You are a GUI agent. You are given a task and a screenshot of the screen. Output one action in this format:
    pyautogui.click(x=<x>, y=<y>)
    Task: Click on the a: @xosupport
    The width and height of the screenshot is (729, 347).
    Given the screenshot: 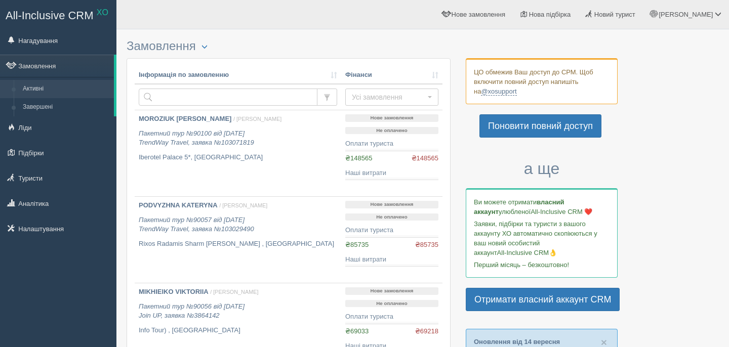 What is the action you would take?
    pyautogui.click(x=498, y=92)
    